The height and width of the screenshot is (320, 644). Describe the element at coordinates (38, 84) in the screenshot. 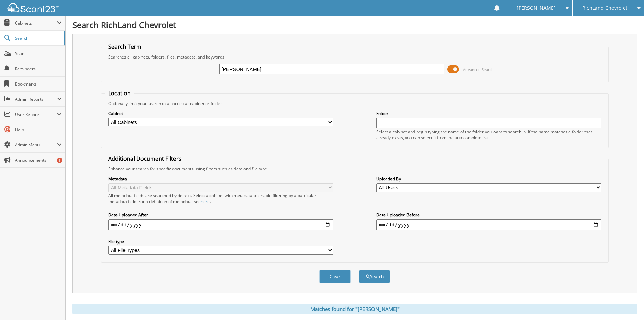

I see `span: Bookmarks` at that location.